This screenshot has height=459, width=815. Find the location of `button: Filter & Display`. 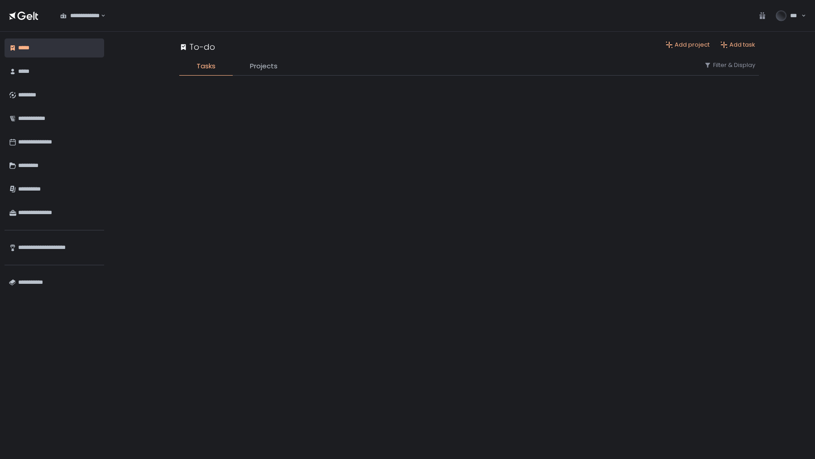

button: Filter & Display is located at coordinates (730, 65).